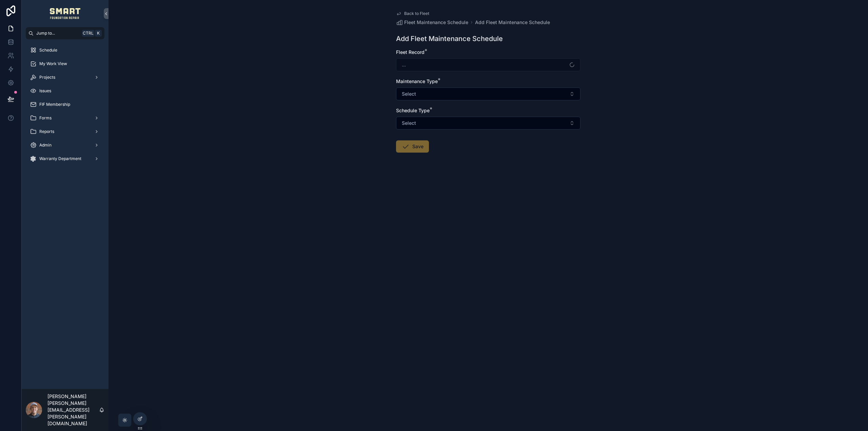  What do you see at coordinates (48, 50) in the screenshot?
I see `span: Schedule` at bounding box center [48, 50].